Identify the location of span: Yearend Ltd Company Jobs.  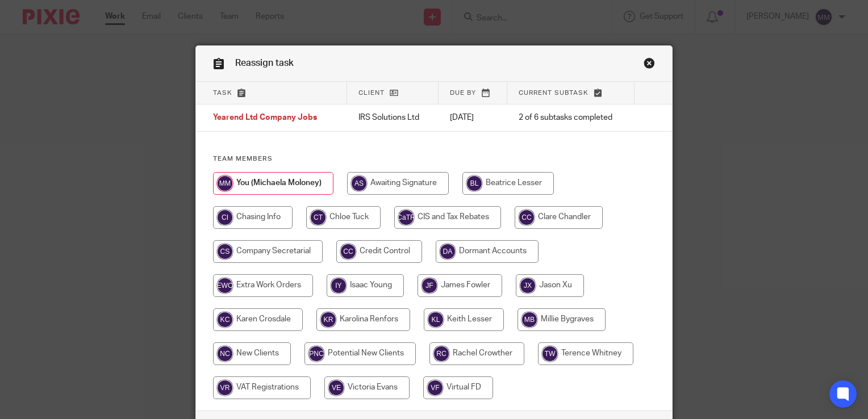
(265, 118).